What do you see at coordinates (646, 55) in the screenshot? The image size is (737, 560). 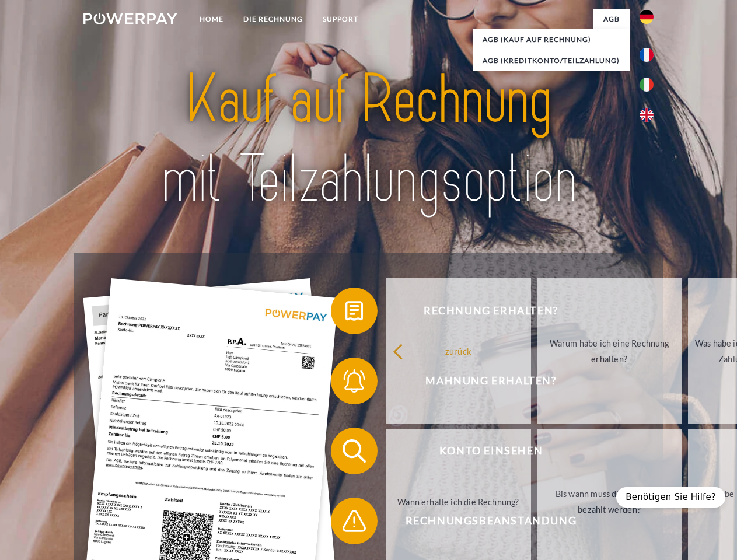 I see `img: fr` at bounding box center [646, 55].